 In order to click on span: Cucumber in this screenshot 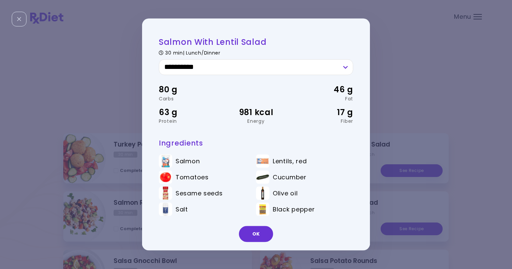, I will do `click(289, 178)`.